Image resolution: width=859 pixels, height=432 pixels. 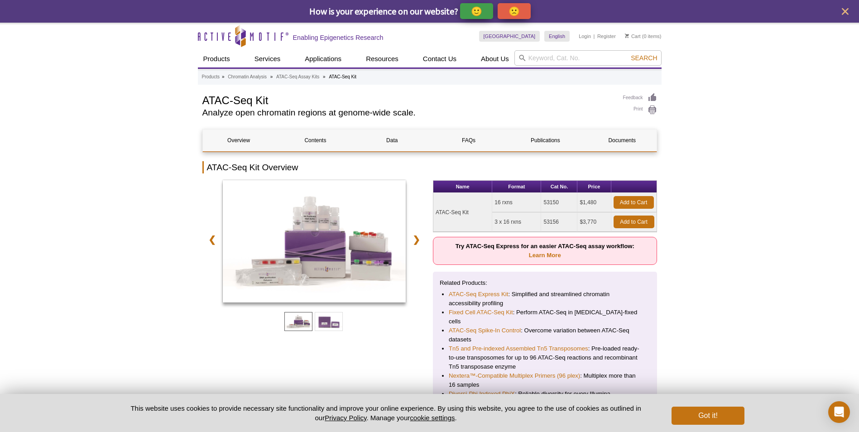 I want to click on a: Feedback, so click(x=639, y=98).